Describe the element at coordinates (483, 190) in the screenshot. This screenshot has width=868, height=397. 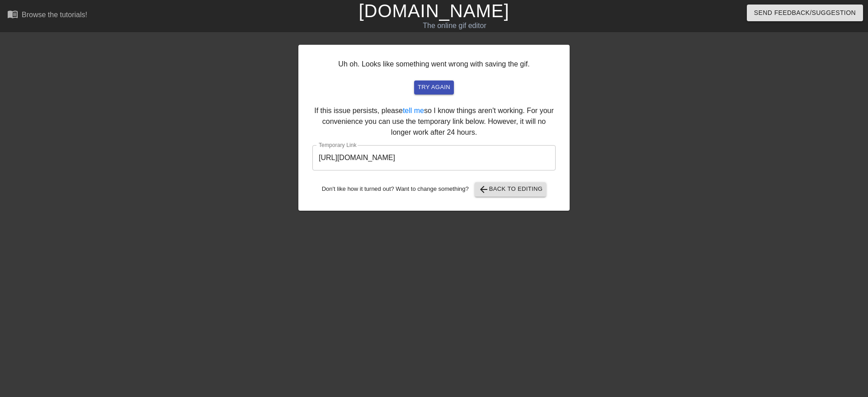
I see `span: arrow_back` at that location.